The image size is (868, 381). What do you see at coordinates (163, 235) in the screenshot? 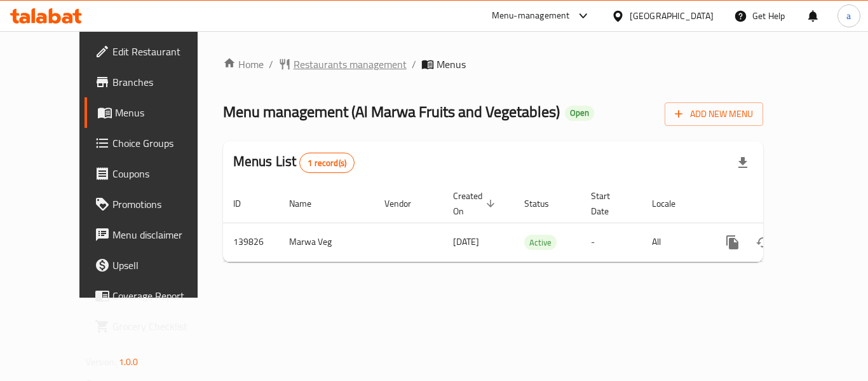
I see `span: Menu disclaimer` at bounding box center [163, 235].